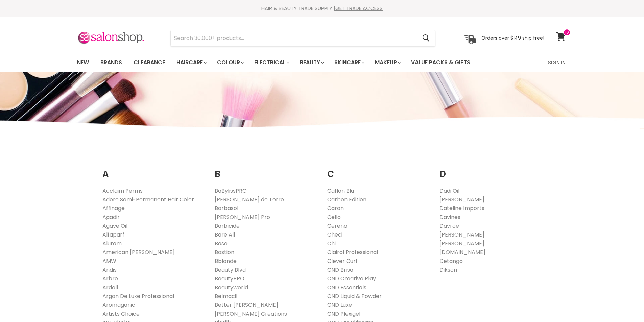 The height and width of the screenshot is (322, 644). Describe the element at coordinates (119, 305) in the screenshot. I see `a: Aromaganic` at that location.